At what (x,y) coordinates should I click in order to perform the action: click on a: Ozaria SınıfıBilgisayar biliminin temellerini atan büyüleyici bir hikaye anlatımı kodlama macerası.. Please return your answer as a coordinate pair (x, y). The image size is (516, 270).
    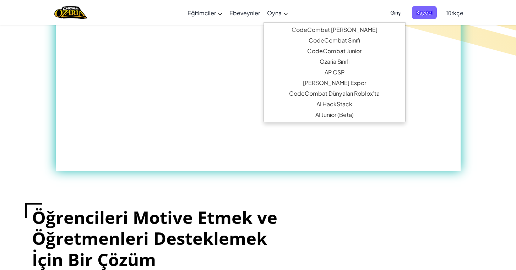
    Looking at the image, I should click on (334, 62).